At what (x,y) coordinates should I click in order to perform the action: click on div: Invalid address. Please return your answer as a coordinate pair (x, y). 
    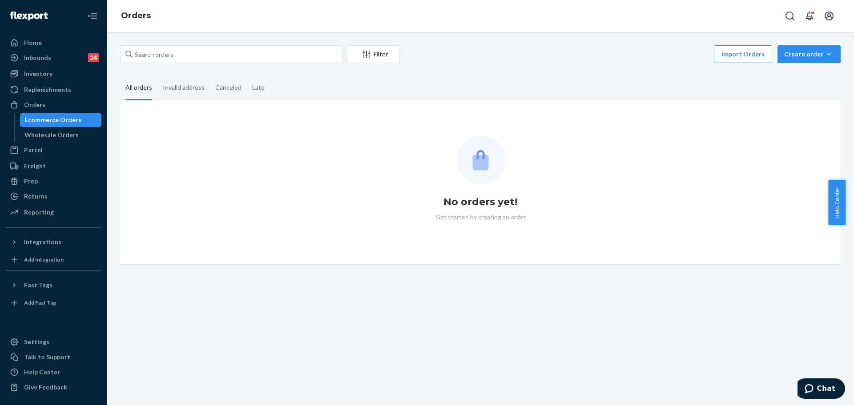
    Looking at the image, I should click on (184, 88).